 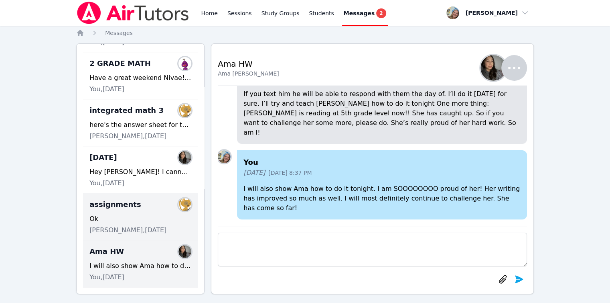 I want to click on img: Nivae Williams, so click(x=185, y=63).